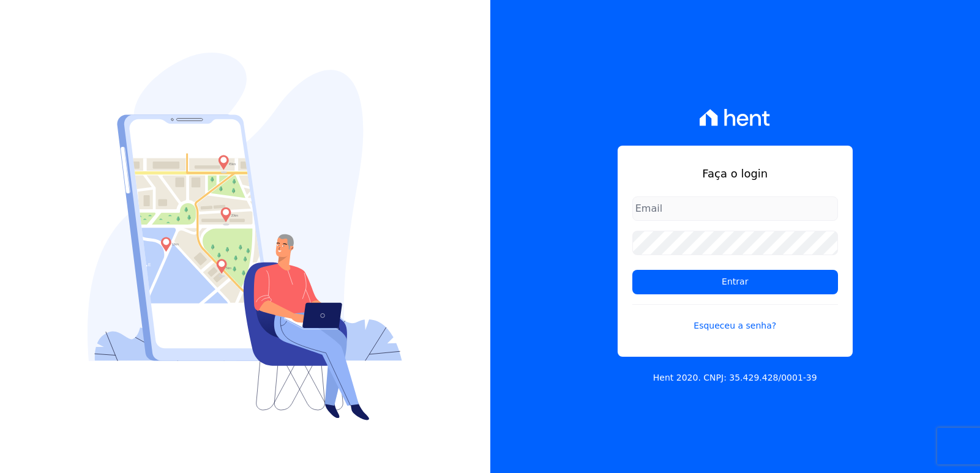 The height and width of the screenshot is (473, 980). What do you see at coordinates (245, 236) in the screenshot?
I see `img: Login` at bounding box center [245, 236].